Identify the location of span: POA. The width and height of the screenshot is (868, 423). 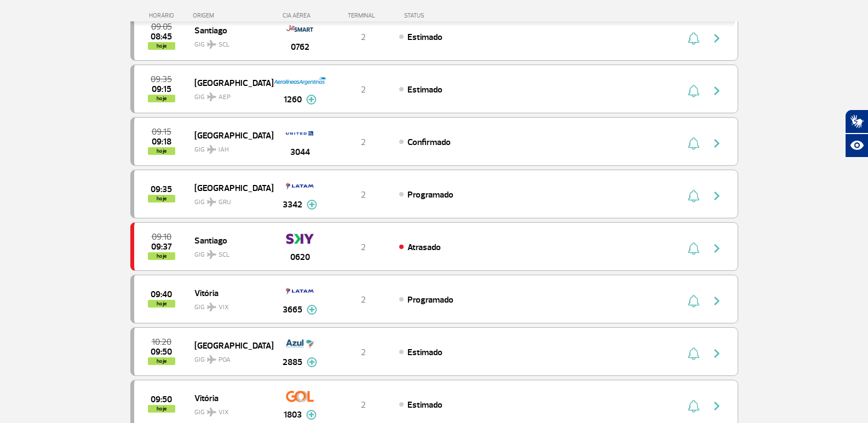
(225, 360).